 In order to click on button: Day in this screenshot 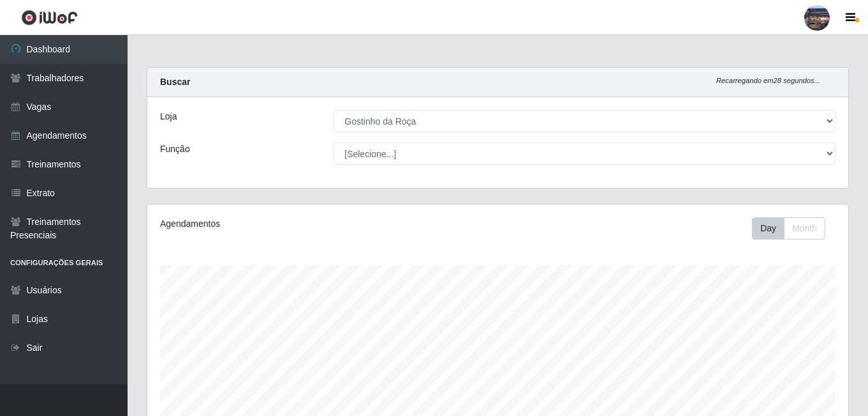, I will do `click(768, 228)`.